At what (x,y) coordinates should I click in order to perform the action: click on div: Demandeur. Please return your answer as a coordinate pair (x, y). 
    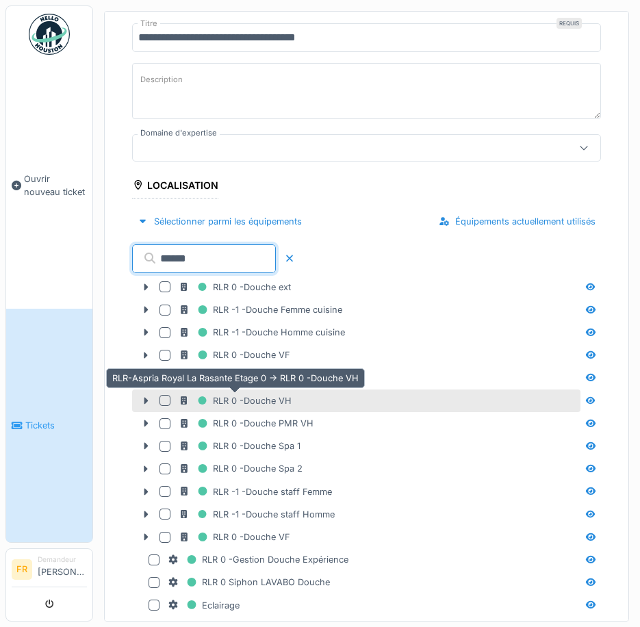
    Looking at the image, I should click on (62, 560).